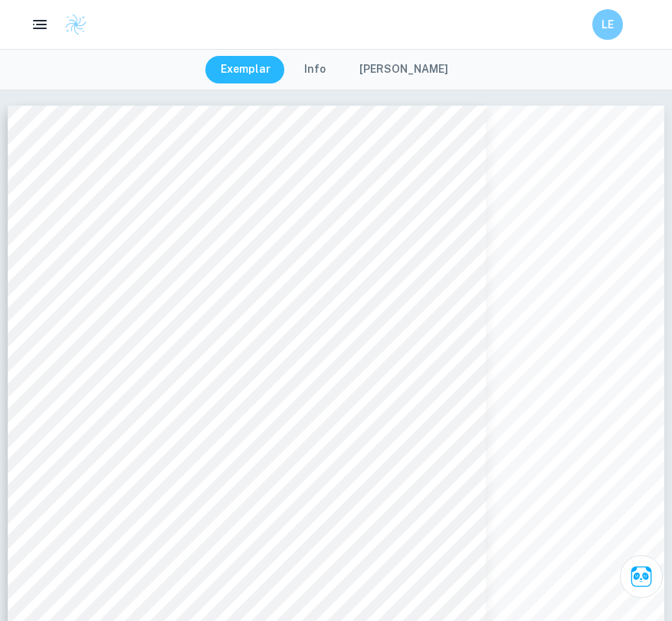 This screenshot has height=621, width=672. I want to click on img: Clastify logo, so click(76, 24).